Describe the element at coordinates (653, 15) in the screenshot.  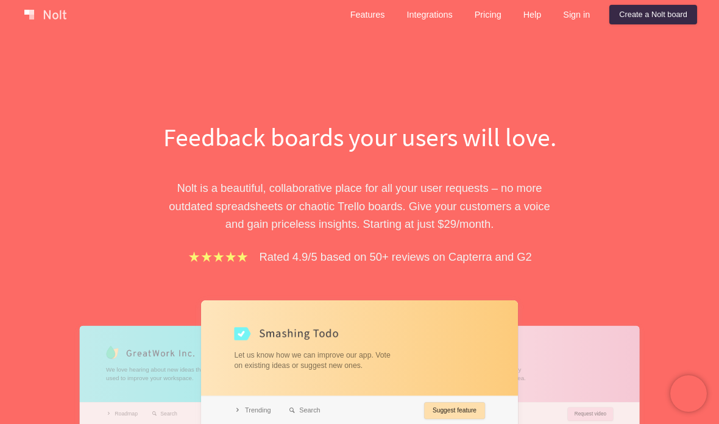
I see `a: Create a Nolt board` at that location.